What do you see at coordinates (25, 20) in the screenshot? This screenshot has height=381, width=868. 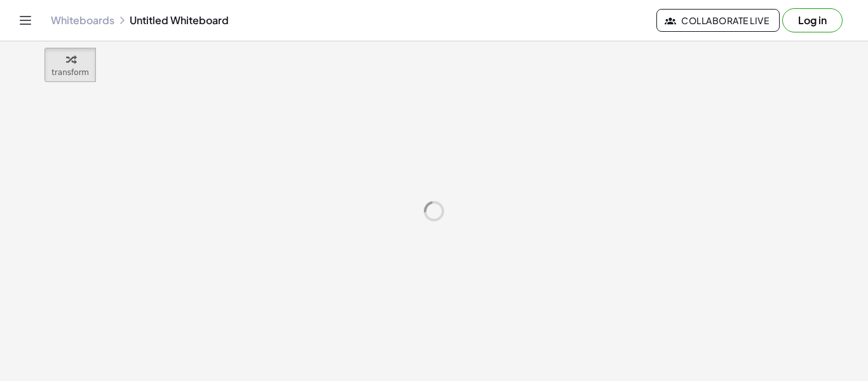 I see `button: Toggle navigation` at bounding box center [25, 20].